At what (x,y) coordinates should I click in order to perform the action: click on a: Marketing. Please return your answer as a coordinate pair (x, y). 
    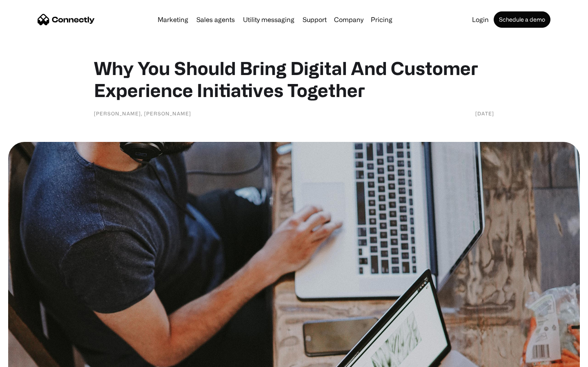
    Looking at the image, I should click on (173, 20).